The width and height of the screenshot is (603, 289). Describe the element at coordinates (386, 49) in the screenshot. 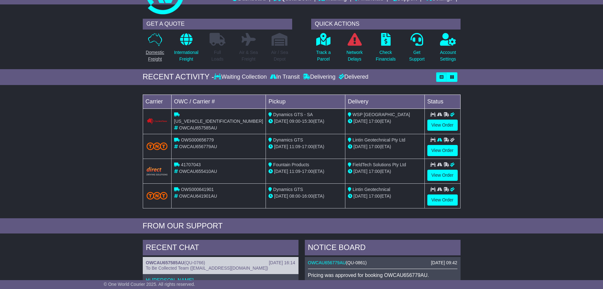

I see `a: CheckFinancials` at that location.